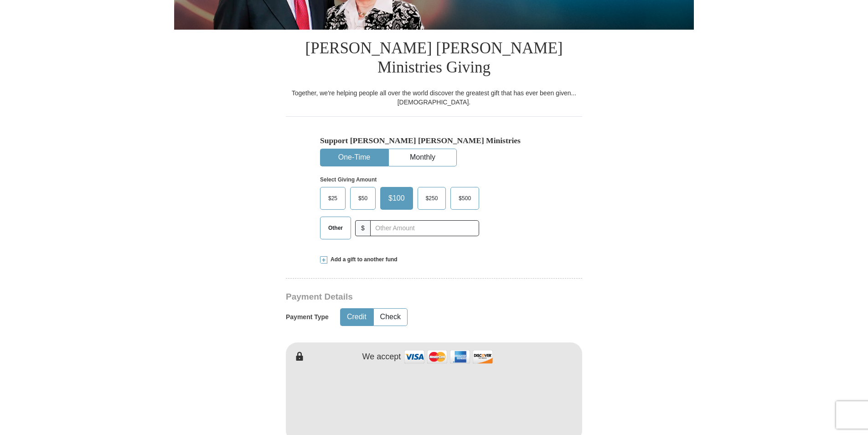  What do you see at coordinates (362, 259) in the screenshot?
I see `span: Add a gift to another fund` at bounding box center [362, 259].